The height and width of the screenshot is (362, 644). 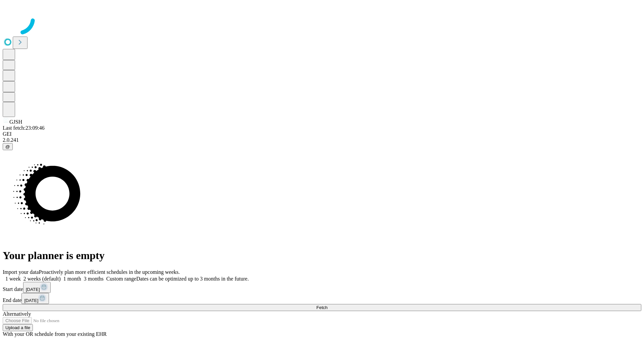 I want to click on span: 1 week, so click(x=13, y=278).